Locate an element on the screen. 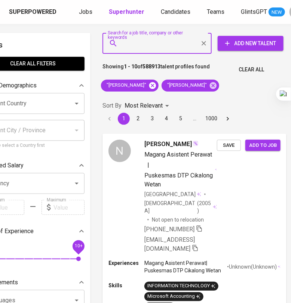 The width and height of the screenshot is (291, 303). button: Add New Talent is located at coordinates (251, 43).